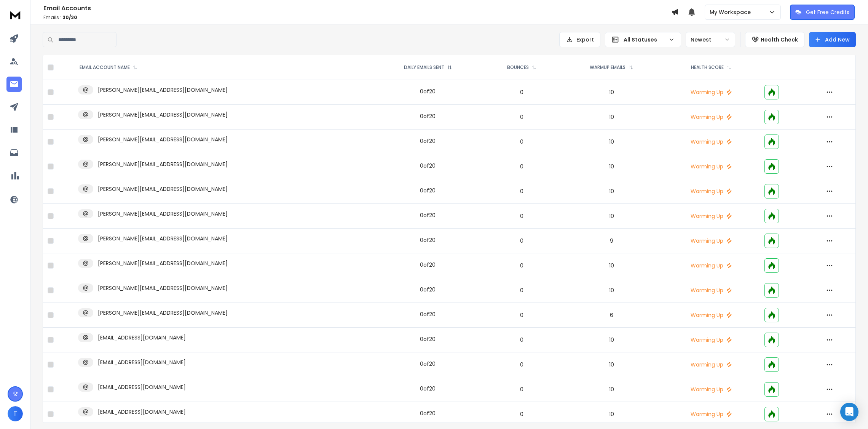 The width and height of the screenshot is (868, 429). Describe the element at coordinates (15, 414) in the screenshot. I see `span: T` at that location.